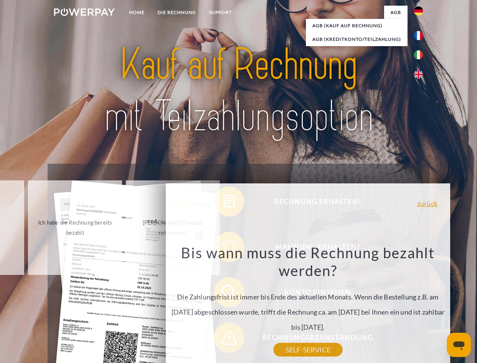 The width and height of the screenshot is (477, 363). I want to click on a: Home, so click(137, 12).